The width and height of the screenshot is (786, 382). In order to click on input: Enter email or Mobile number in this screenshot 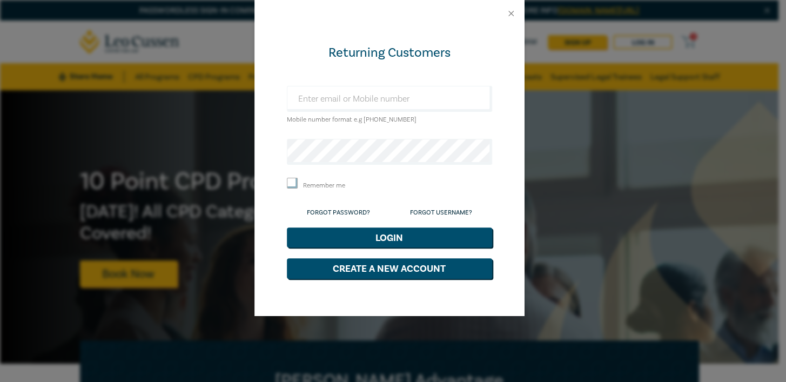, I will do `click(390, 99)`.